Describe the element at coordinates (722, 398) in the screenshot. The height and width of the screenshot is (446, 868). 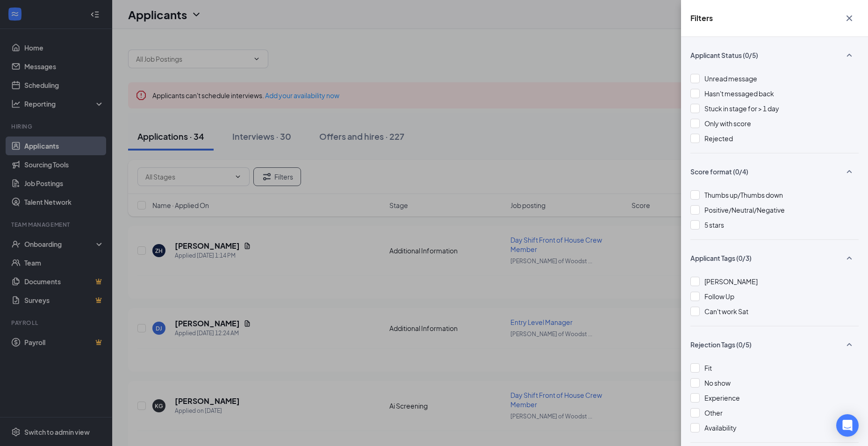
I see `span: Experience` at that location.